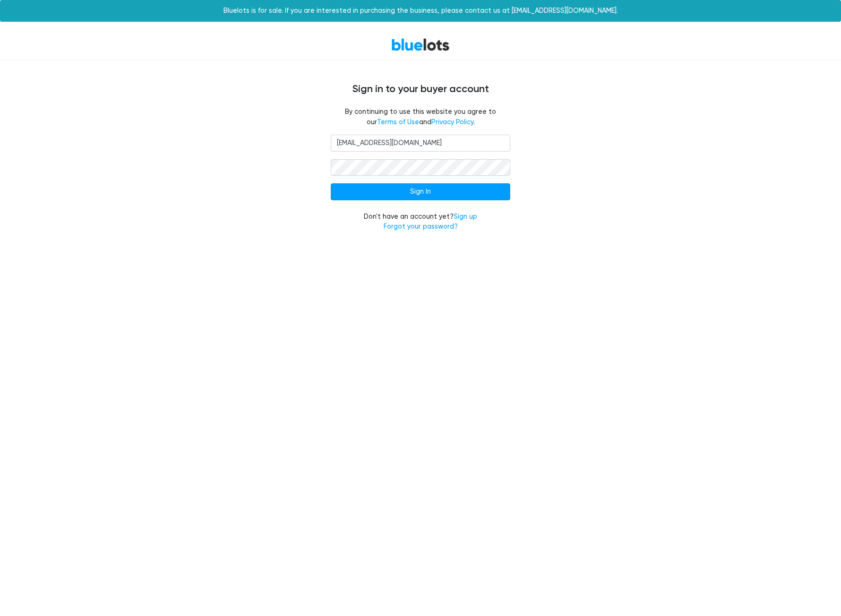 The width and height of the screenshot is (841, 616). What do you see at coordinates (420, 117) in the screenshot?
I see `fieldset: By continuing to use this website you agree to our and .` at bounding box center [420, 117].